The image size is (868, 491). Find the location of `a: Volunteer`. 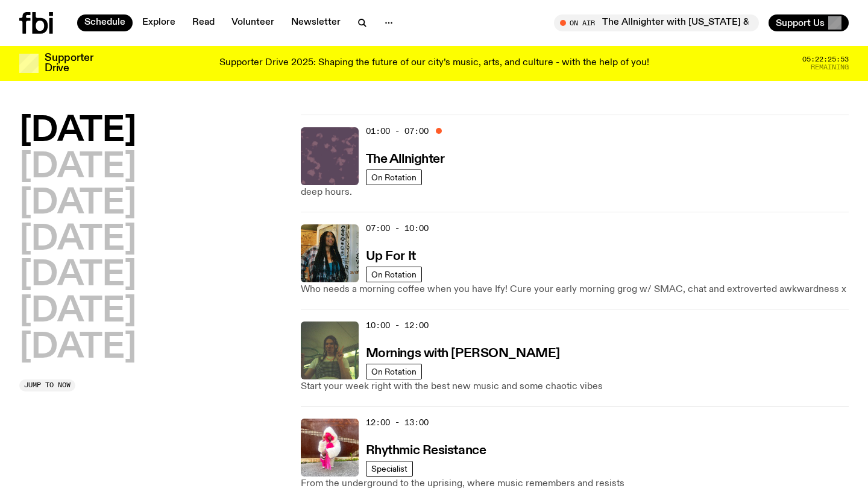

a: Volunteer is located at coordinates (253, 23).